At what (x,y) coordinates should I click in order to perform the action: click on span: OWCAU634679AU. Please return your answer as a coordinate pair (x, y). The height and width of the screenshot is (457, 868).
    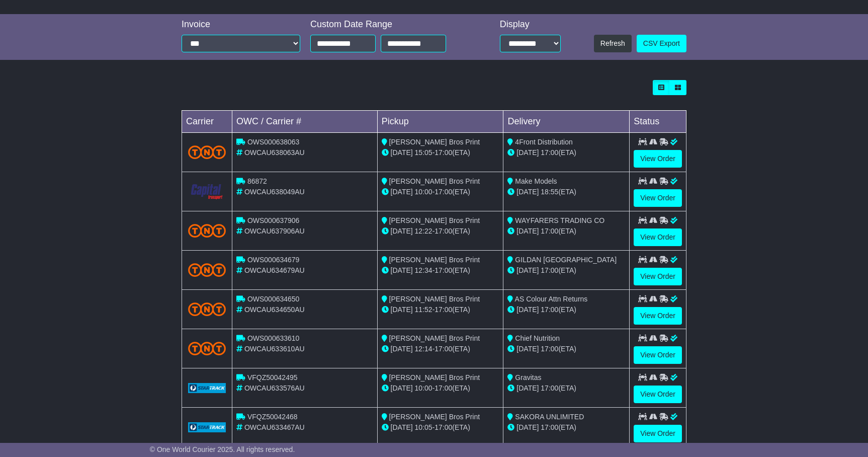
    Looking at the image, I should click on (275, 270).